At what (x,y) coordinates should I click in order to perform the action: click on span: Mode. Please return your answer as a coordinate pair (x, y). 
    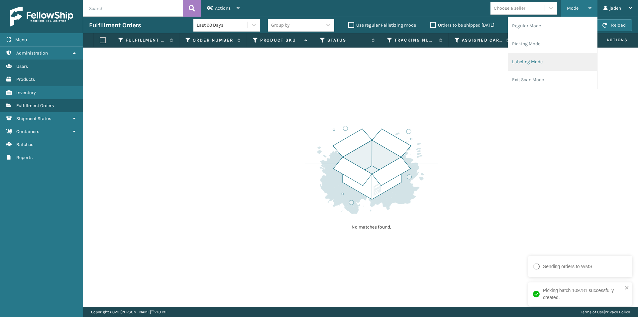
    Looking at the image, I should click on (573, 8).